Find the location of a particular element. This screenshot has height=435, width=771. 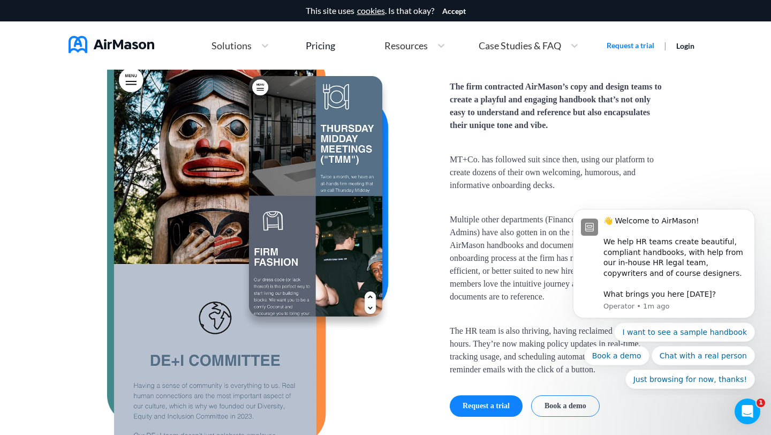

span: 1 is located at coordinates (760, 402).